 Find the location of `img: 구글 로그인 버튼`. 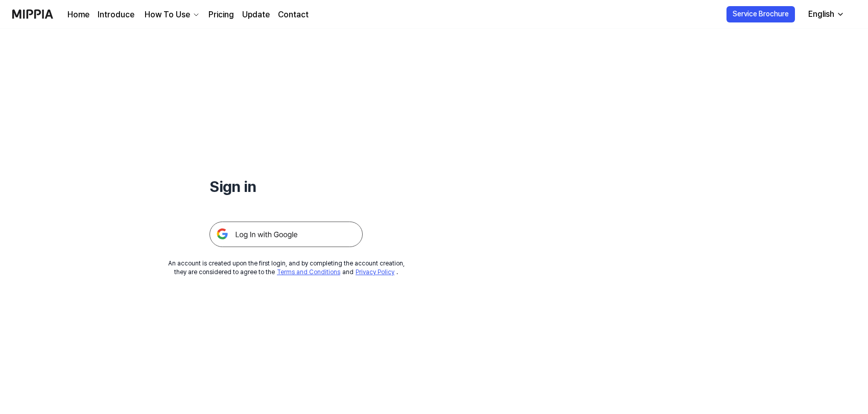

img: 구글 로그인 버튼 is located at coordinates (286, 234).